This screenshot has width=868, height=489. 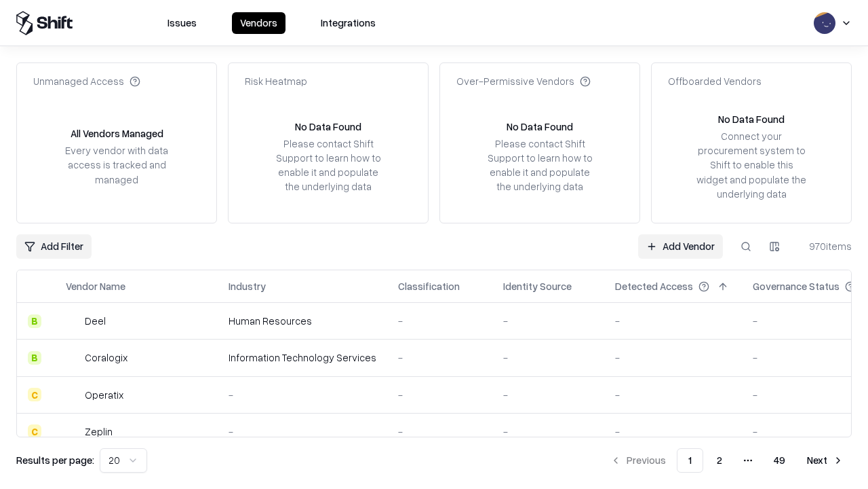 I want to click on div: Information Technology Services, so click(x=302, y=357).